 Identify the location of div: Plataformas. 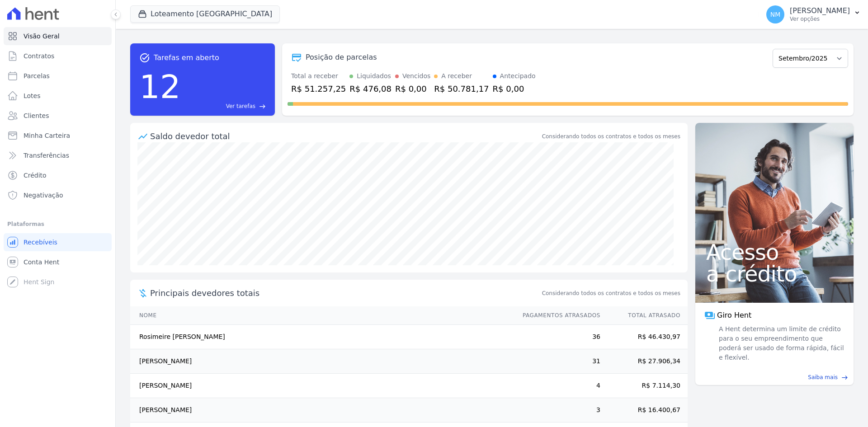
(57, 224).